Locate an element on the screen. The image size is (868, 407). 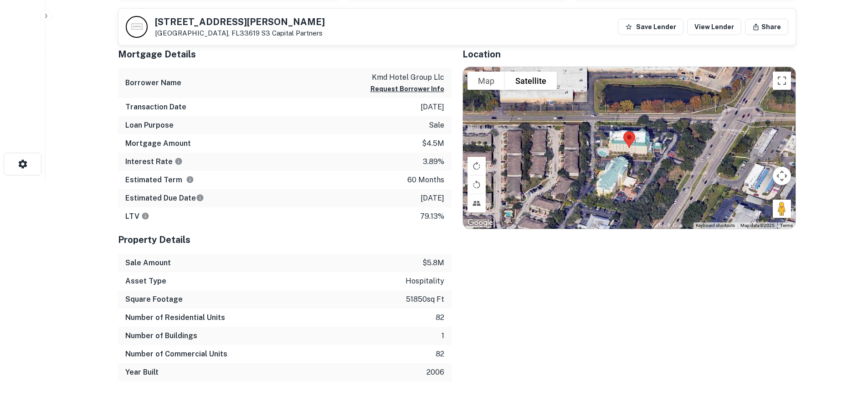
p: 2006 is located at coordinates (435, 372).